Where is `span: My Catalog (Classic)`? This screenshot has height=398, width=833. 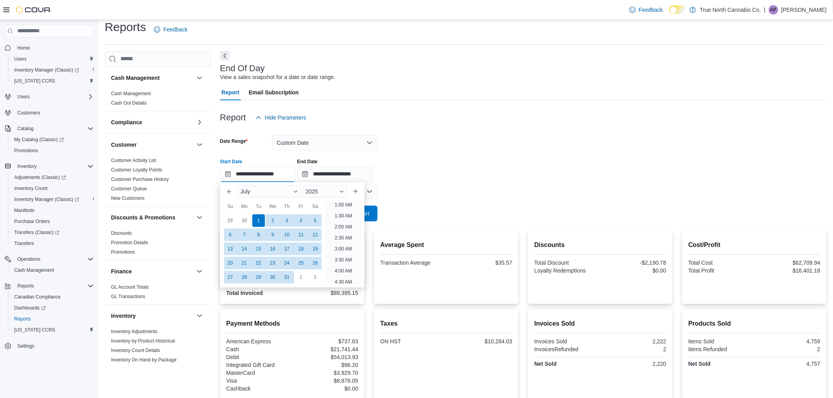 span: My Catalog (Classic) is located at coordinates (52, 140).